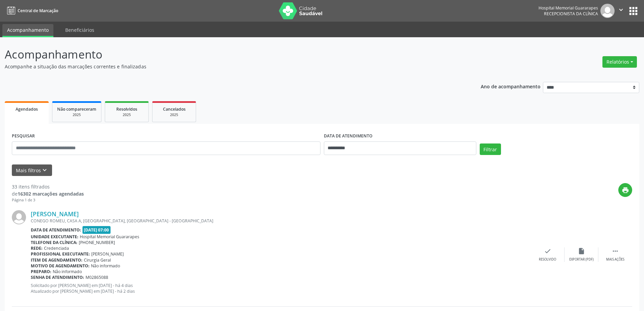 This screenshot has height=311, width=644. I want to click on i: insert_drive_file, so click(582, 251).